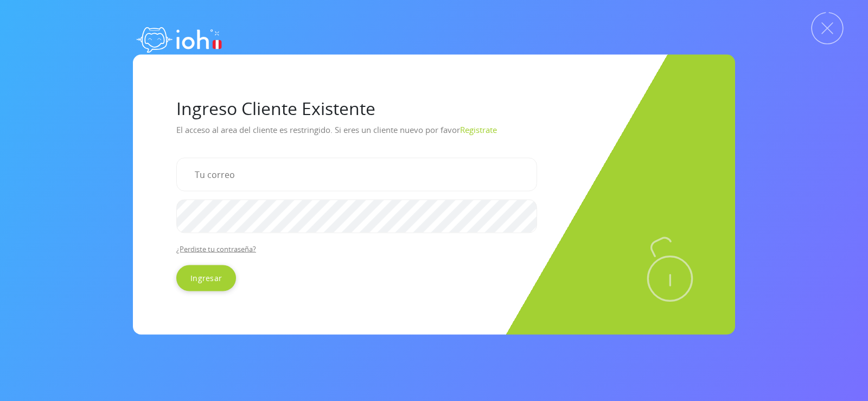 This screenshot has height=401, width=868. What do you see at coordinates (478, 129) in the screenshot?
I see `a: Registrate` at bounding box center [478, 129].